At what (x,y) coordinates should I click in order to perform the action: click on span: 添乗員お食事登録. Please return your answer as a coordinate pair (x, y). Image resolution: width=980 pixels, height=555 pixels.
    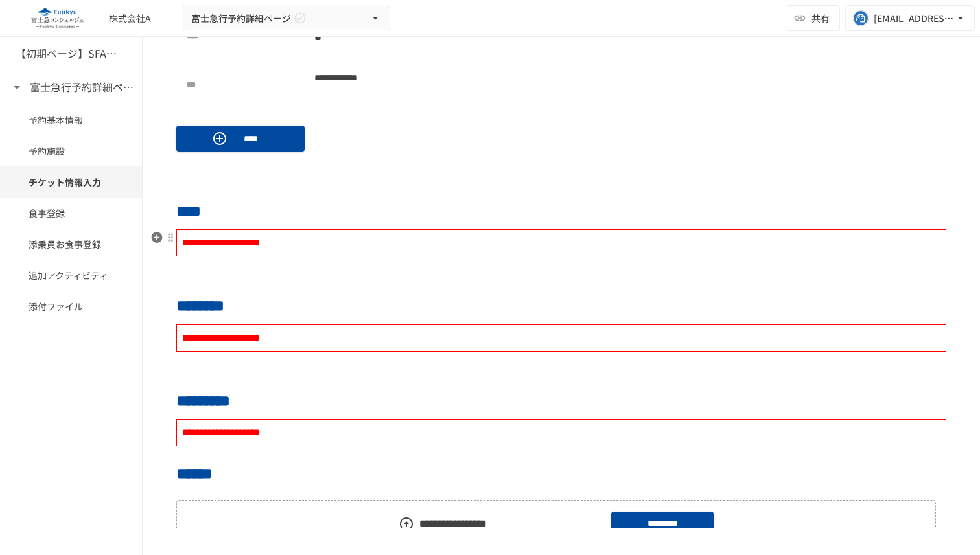
    Looking at the image, I should click on (71, 244).